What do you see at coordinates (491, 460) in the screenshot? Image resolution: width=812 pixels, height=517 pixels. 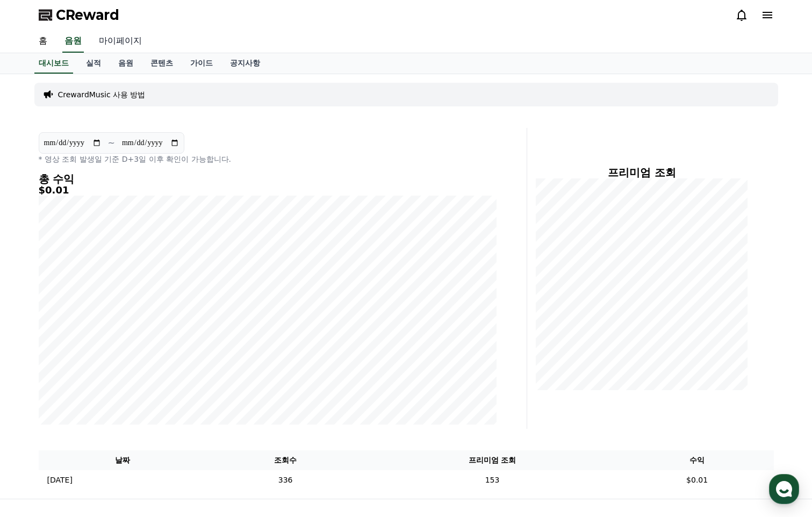 I see `th: 프리미엄 조회` at bounding box center [491, 460].